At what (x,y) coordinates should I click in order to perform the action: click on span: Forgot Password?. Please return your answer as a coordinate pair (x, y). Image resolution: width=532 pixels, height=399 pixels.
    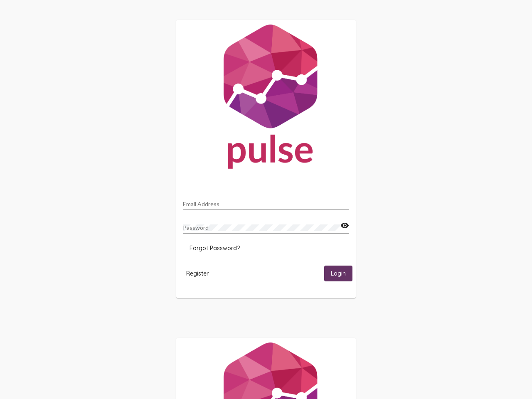
    Looking at the image, I should click on (215, 248).